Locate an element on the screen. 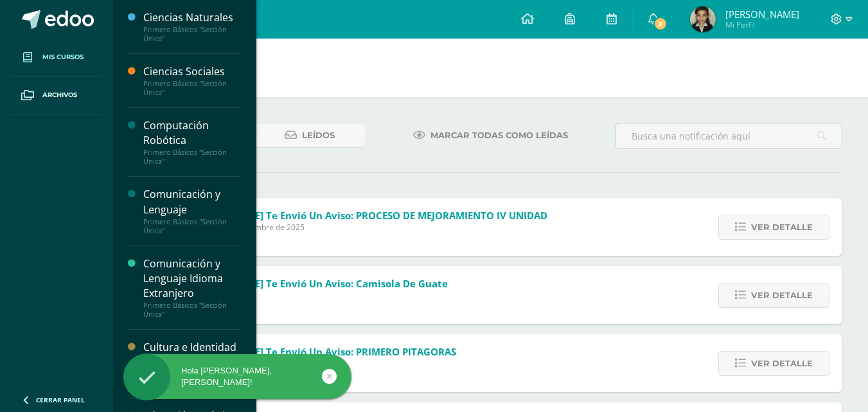  div: Comunicación y Lenguaje is located at coordinates (192, 201).